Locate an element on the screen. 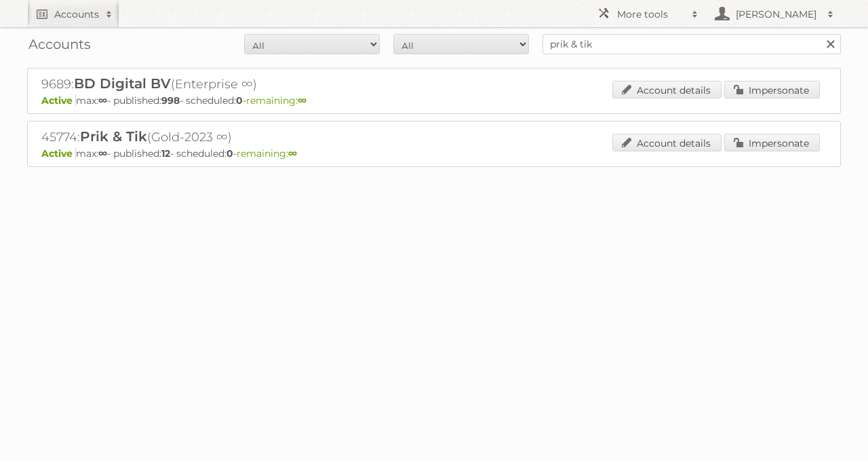 This screenshot has height=461, width=868. strong: 998 is located at coordinates (170, 101).